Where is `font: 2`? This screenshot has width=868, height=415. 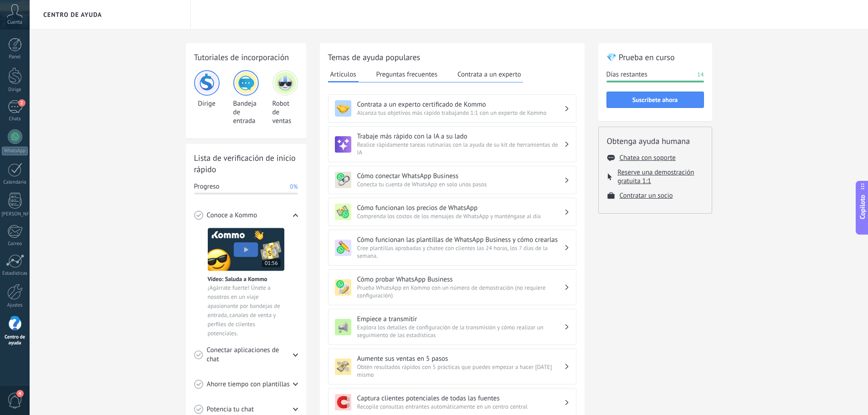 font: 2 is located at coordinates (22, 103).